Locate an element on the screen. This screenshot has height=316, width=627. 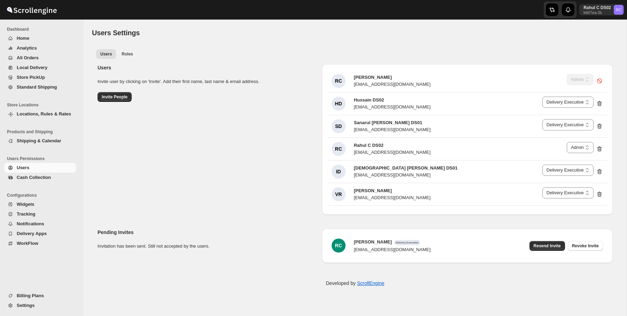
span: Billing Plans is located at coordinates (30, 295).